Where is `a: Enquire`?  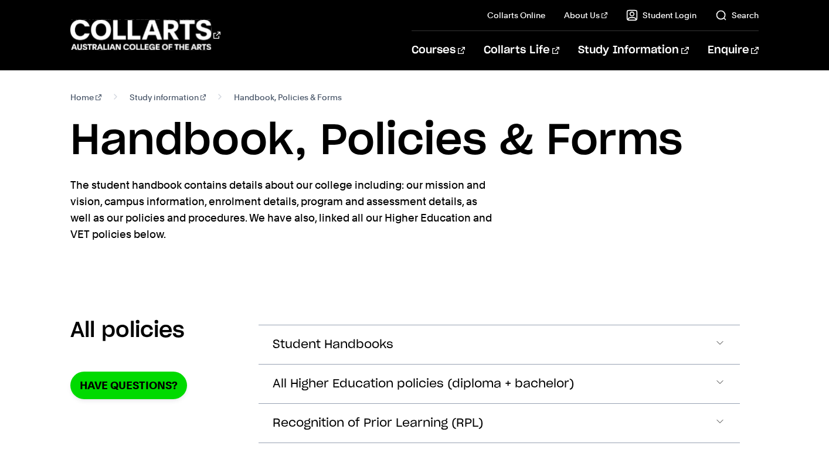 a: Enquire is located at coordinates (733, 50).